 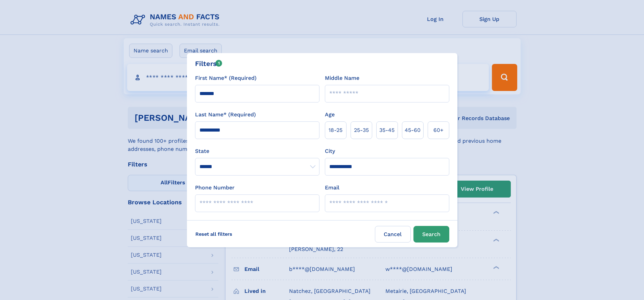 What do you see at coordinates (332, 188) in the screenshot?
I see `label: Email` at bounding box center [332, 188].